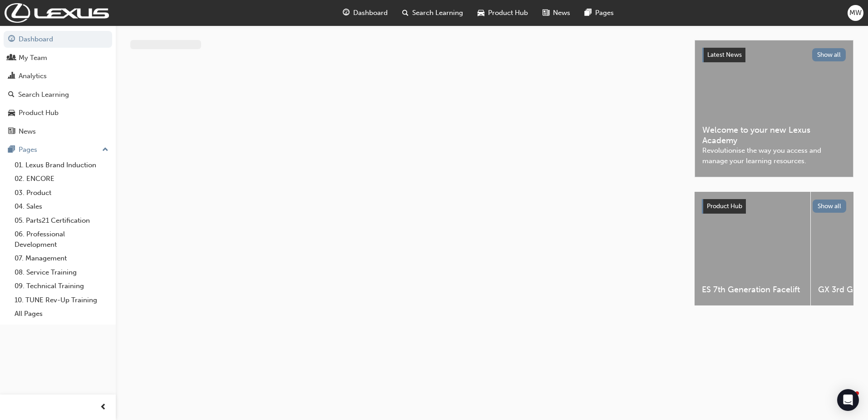 This screenshot has width=868, height=420. Describe the element at coordinates (774, 135) in the screenshot. I see `span: Welcome to your new Lexus Academy` at that location.